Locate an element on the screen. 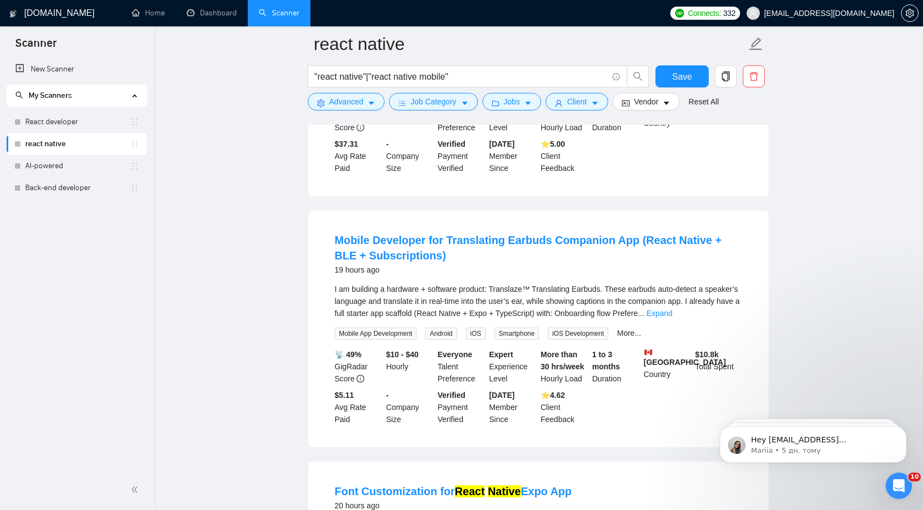  mark: React is located at coordinates (470, 491).